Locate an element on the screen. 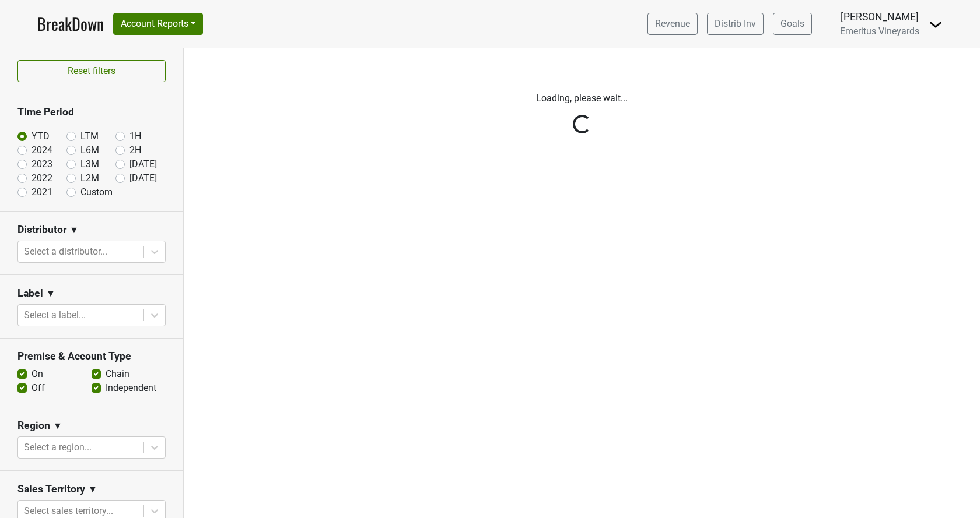  a: BreakDown is located at coordinates (70, 24).